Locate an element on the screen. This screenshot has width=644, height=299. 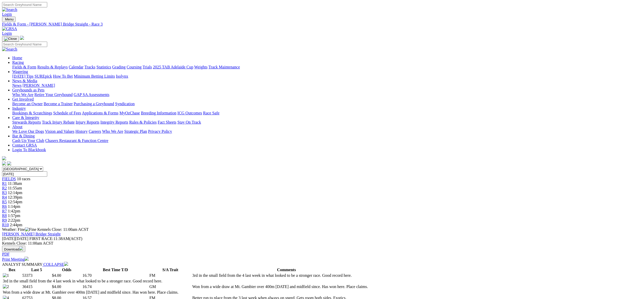
a: Get Involved is located at coordinates (23, 99).